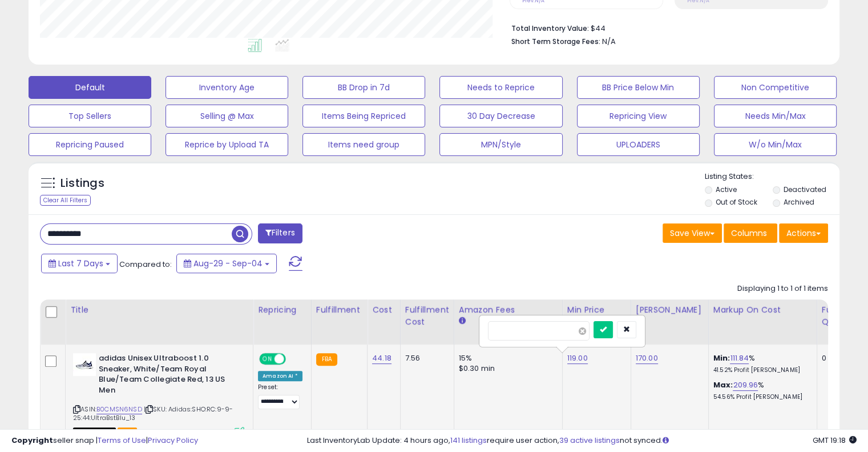  I want to click on button: Filters, so click(280, 233).